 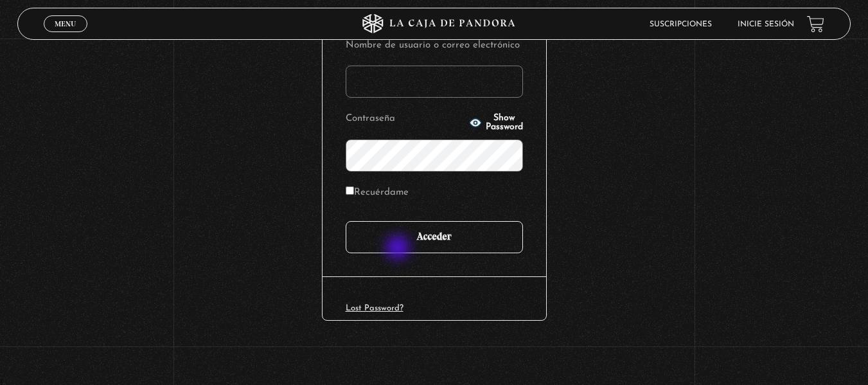 What do you see at coordinates (496, 122) in the screenshot?
I see `button: Show Password` at bounding box center [496, 122].